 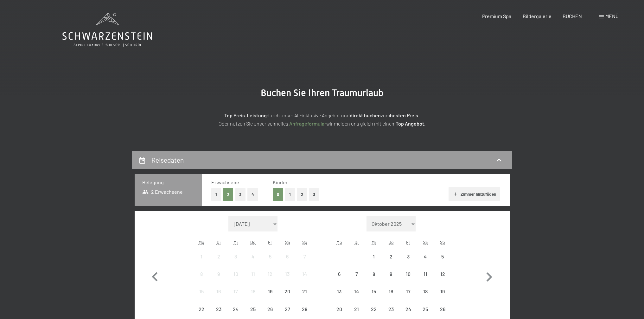 What do you see at coordinates (305, 309) in the screenshot?
I see `div: Sun Sep 28 2025` at bounding box center [305, 309].